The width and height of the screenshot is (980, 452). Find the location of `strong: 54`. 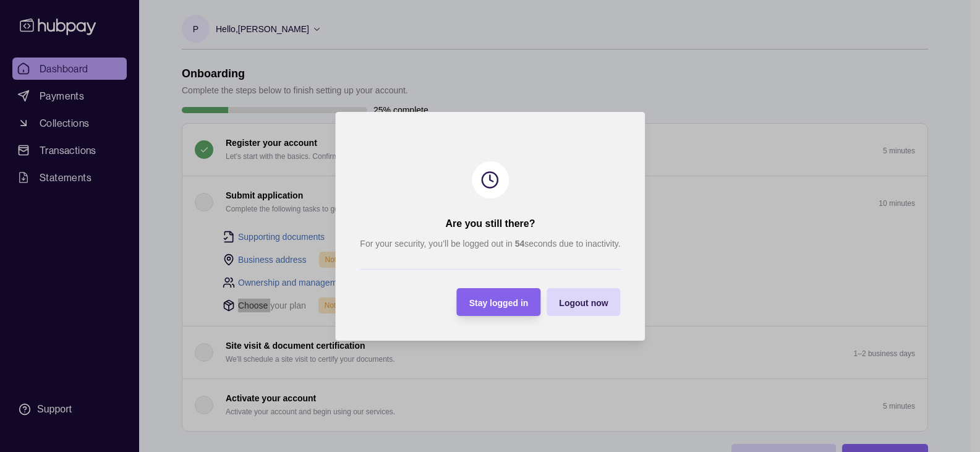

strong: 54 is located at coordinates (519, 244).